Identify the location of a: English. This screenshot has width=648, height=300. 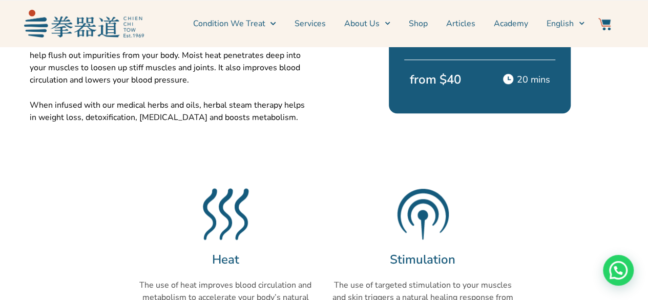
(566, 24).